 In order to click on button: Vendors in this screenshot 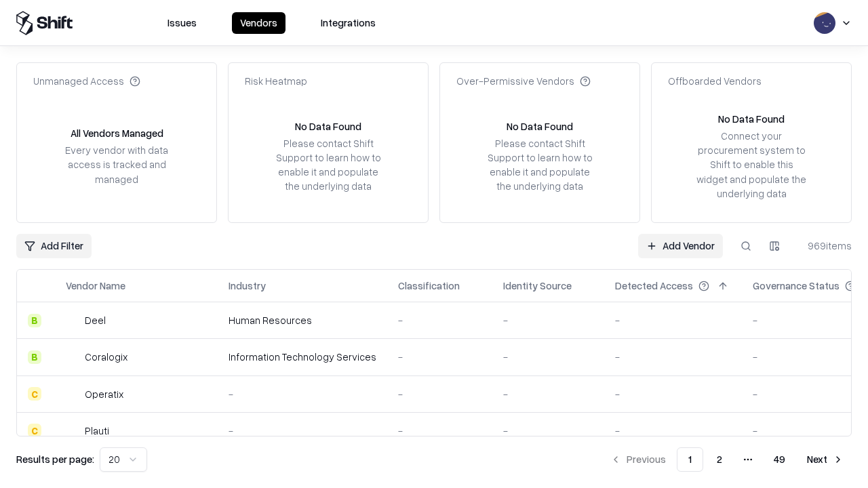, I will do `click(258, 23)`.